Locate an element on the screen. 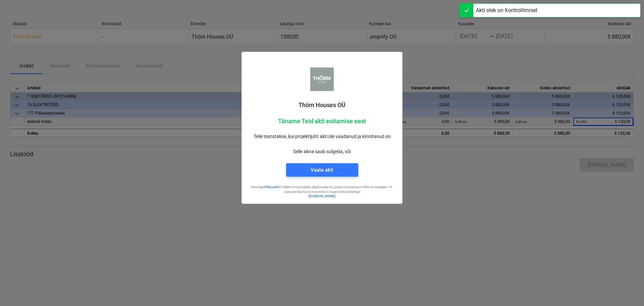 This screenshot has height=306, width=644. div: Akti olek on Kontrollimisel is located at coordinates (507, 10).